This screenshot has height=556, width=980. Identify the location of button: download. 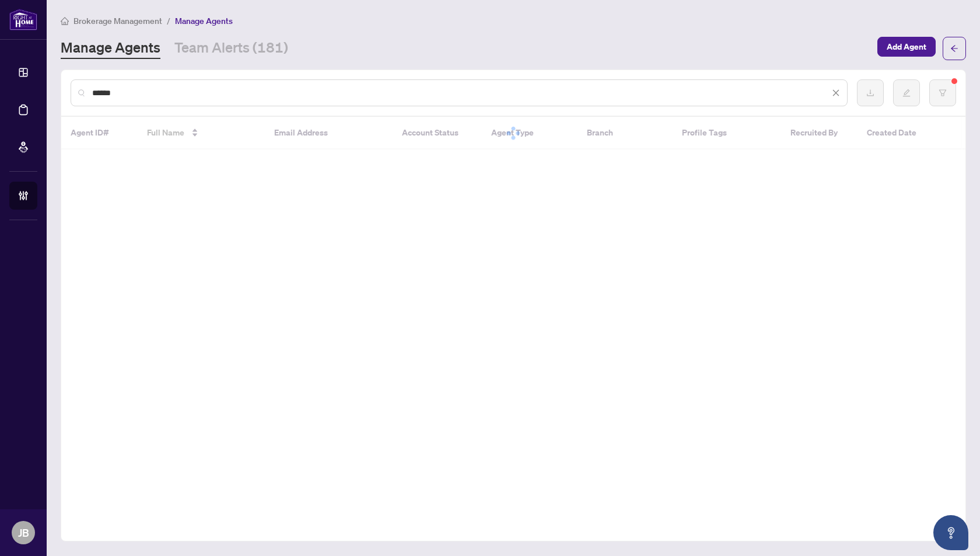
(870, 93).